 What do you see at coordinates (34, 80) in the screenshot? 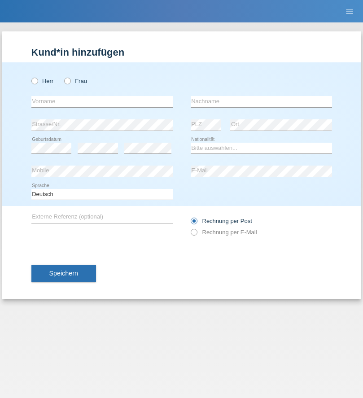
I see `input: Herr` at bounding box center [34, 80].